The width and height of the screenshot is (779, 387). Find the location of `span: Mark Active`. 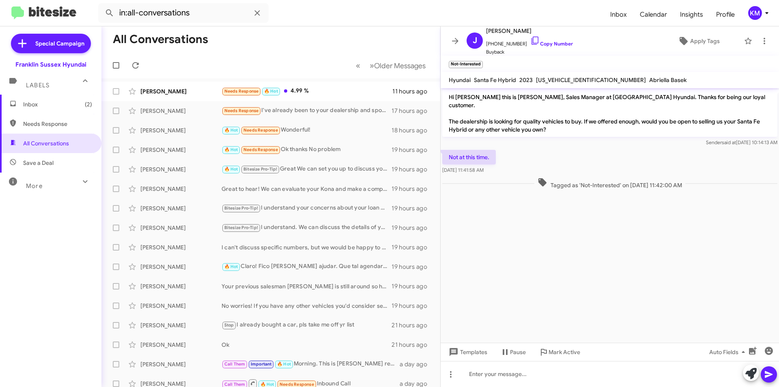

span: Mark Active is located at coordinates (564, 352).